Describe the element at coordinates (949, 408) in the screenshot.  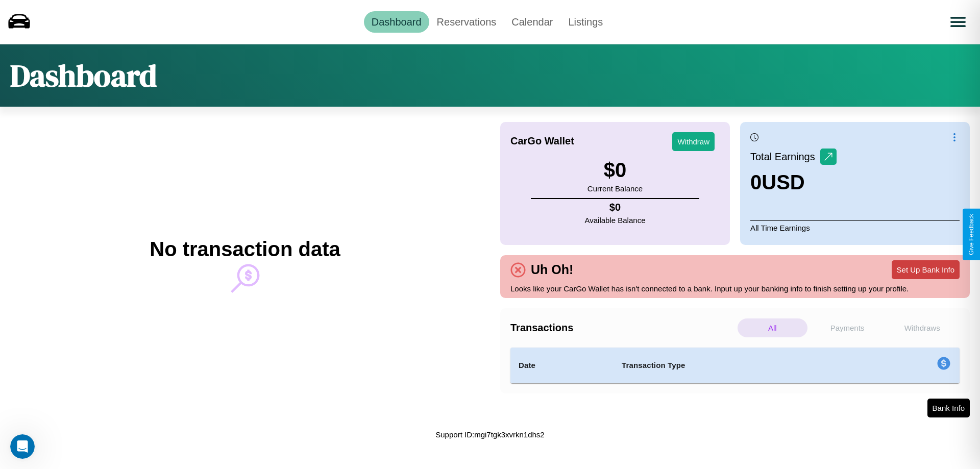
I see `button: Bank Info` at that location.